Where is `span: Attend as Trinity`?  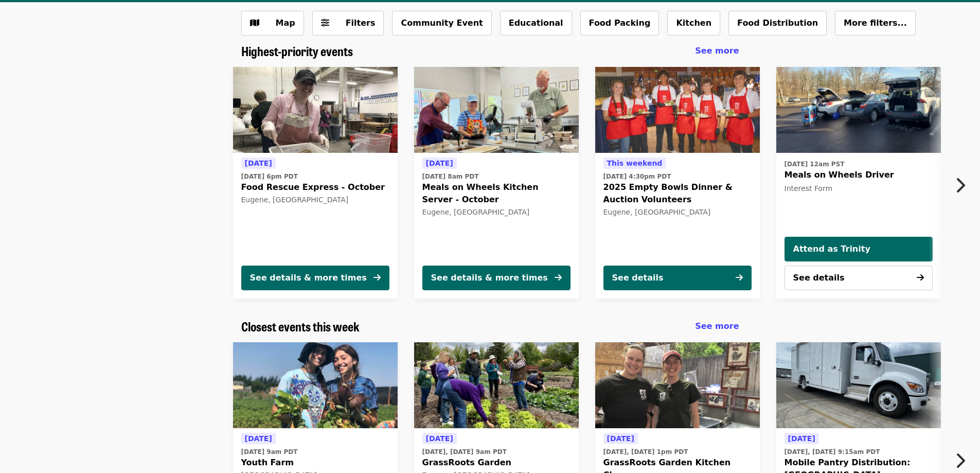
span: Attend as Trinity is located at coordinates (859, 249).